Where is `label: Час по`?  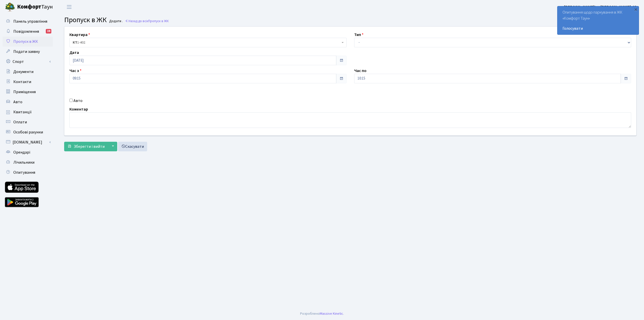
label: Час по is located at coordinates (360, 70).